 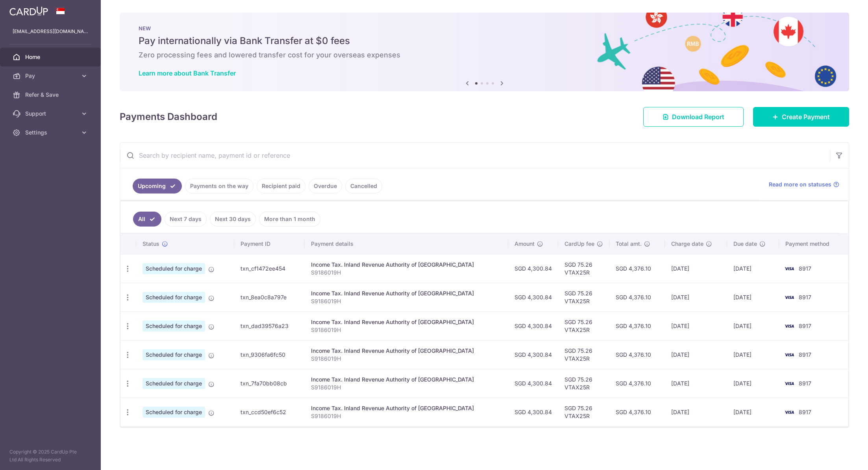 What do you see at coordinates (800, 185) in the screenshot?
I see `span: Read more on statuses` at bounding box center [800, 185].